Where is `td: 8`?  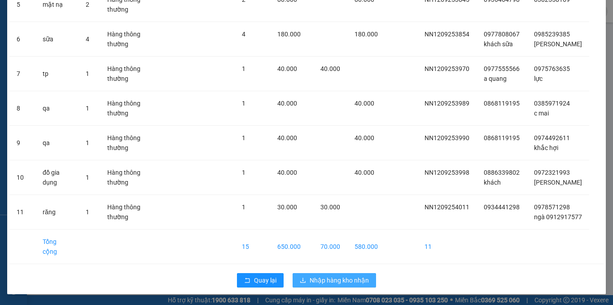 td: 8 is located at coordinates (22, 108).